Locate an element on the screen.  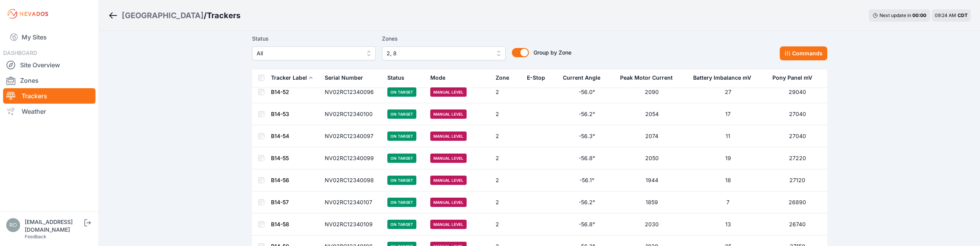
td: -56.0° is located at coordinates (586, 92).